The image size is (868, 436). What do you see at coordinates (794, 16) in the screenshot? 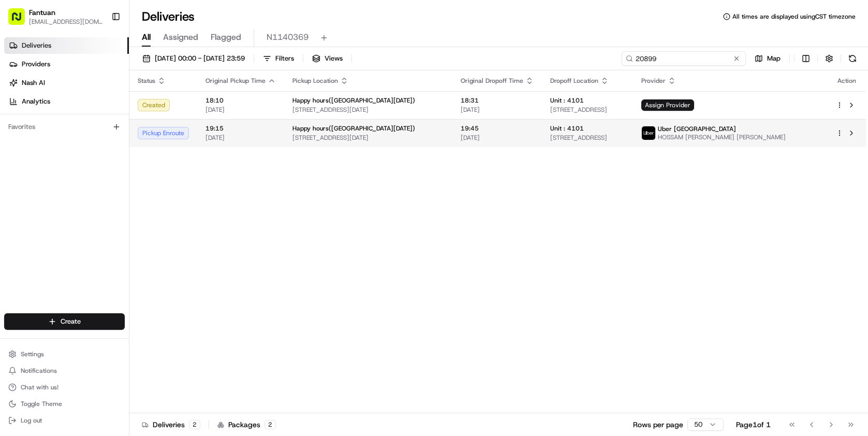
I see `span: All times are displayed using CST timezone` at bounding box center [794, 16].